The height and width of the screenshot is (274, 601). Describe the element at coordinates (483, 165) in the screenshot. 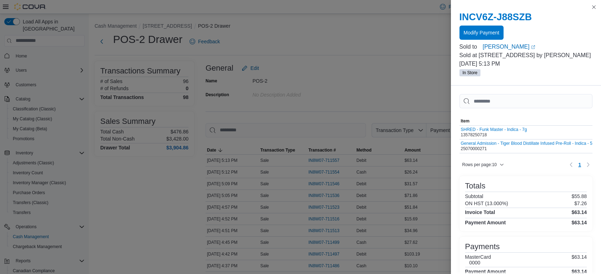

I see `button: Rows per page:10` at that location.